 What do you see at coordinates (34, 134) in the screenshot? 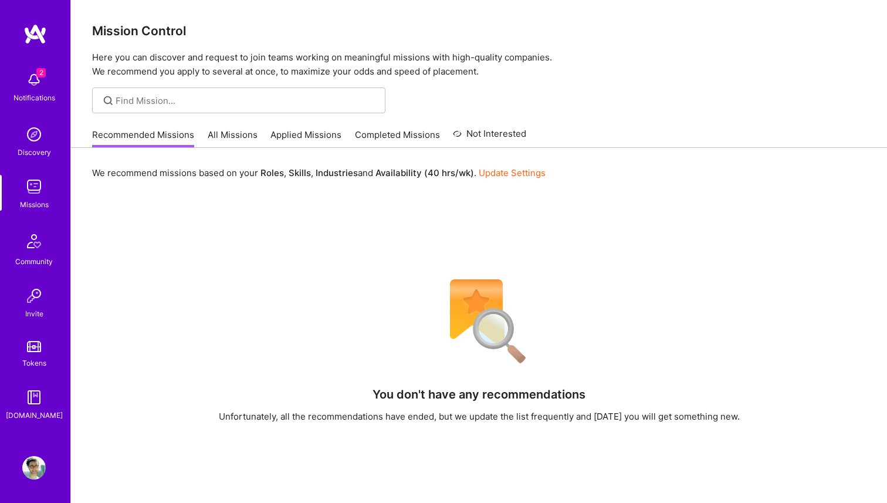
I see `img: discovery` at bounding box center [34, 134].